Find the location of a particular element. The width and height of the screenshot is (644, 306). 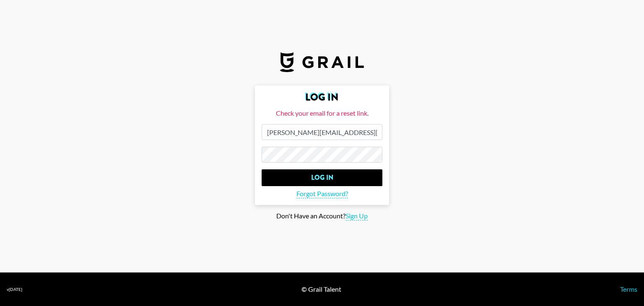

span: Sign Up is located at coordinates (357, 216).